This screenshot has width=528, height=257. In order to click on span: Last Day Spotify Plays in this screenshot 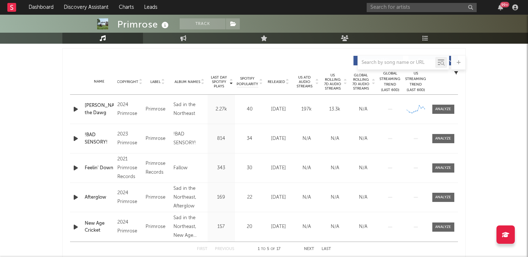, I will do `click(219, 82)`.